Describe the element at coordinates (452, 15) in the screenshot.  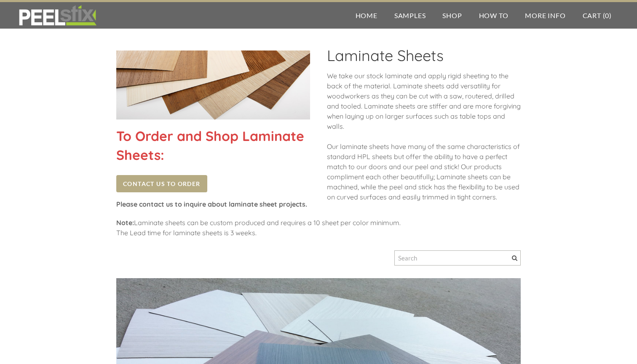
I see `a: Shop` at that location.